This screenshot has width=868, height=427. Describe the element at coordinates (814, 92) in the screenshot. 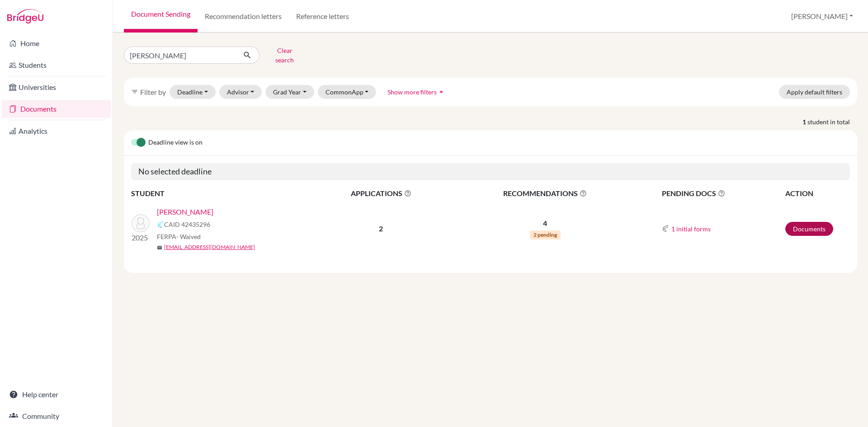

I see `button: Apply default filters` at that location.